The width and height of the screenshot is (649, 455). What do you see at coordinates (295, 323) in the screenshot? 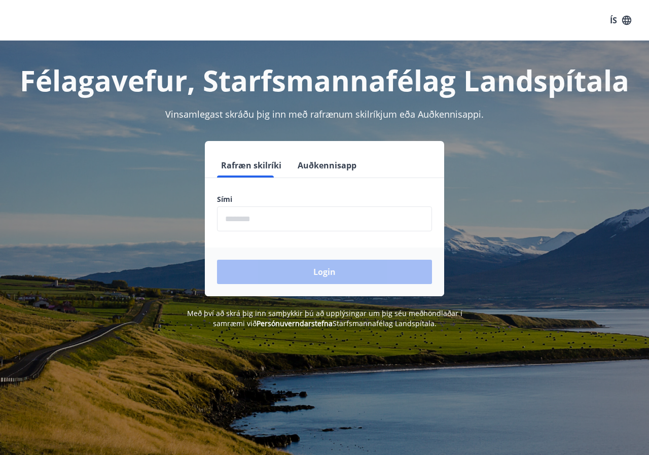
I see `a: Persónuverndarstefna` at bounding box center [295, 323].